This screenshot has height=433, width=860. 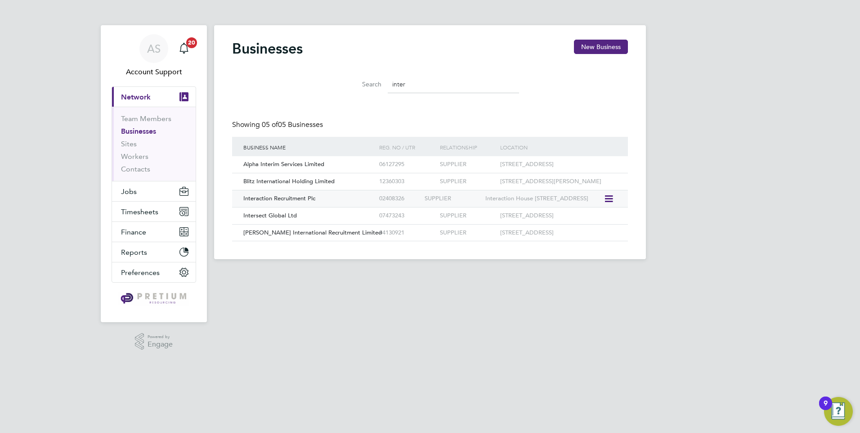 I want to click on a: Sites, so click(x=129, y=144).